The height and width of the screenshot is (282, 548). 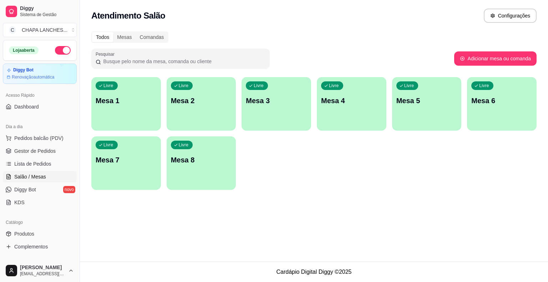 I want to click on p: Mesa 4, so click(x=351, y=101).